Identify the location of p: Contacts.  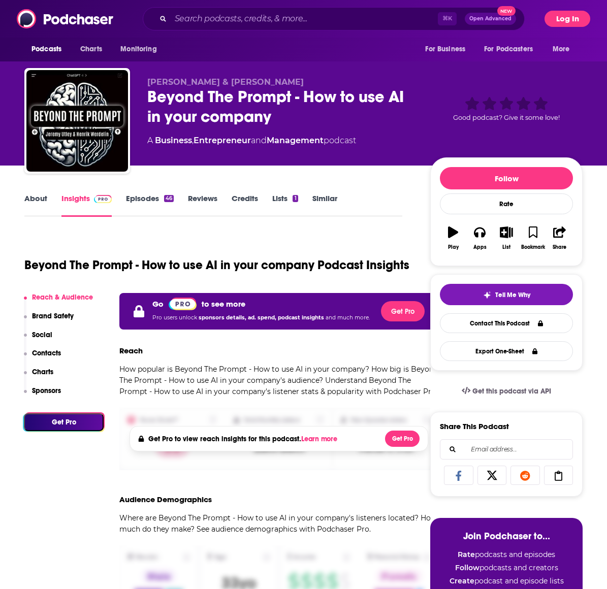
(46, 353).